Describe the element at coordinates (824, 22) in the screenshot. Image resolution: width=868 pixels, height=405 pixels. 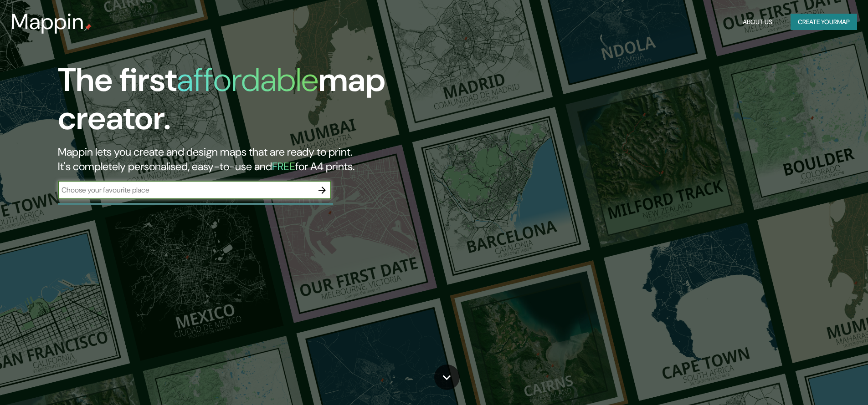
I see `button: Create yourmap` at that location.